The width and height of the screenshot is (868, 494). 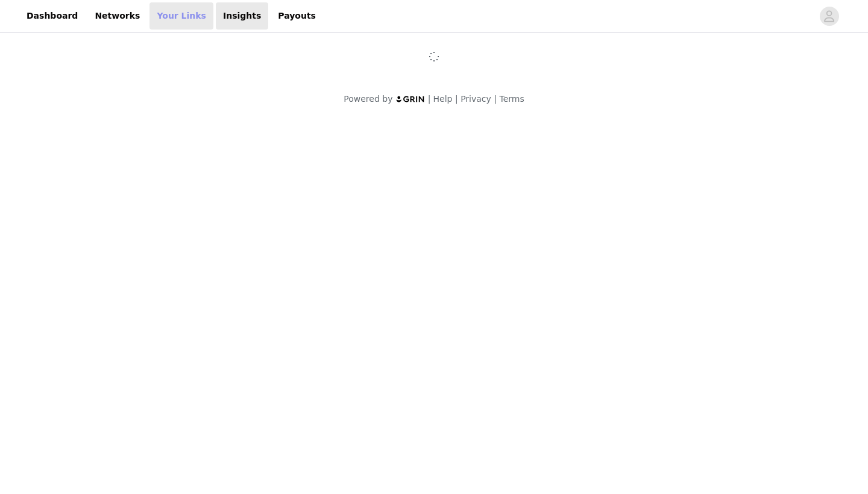 What do you see at coordinates (242, 15) in the screenshot?
I see `a: Insights` at bounding box center [242, 15].